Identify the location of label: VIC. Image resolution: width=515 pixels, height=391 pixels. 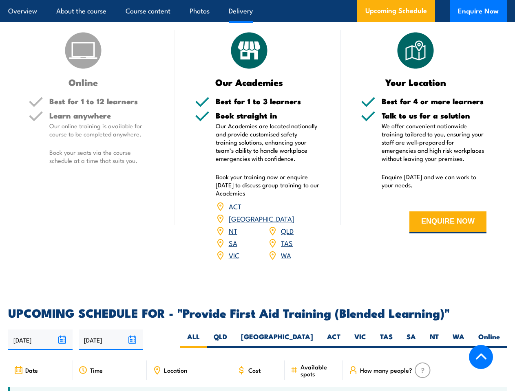
(360, 340).